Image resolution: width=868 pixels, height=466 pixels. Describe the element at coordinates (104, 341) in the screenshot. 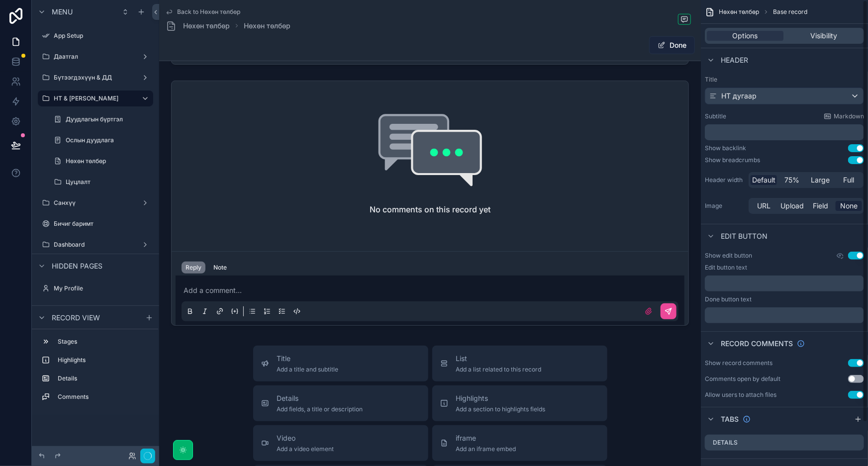

I see `label: Stages` at that location.